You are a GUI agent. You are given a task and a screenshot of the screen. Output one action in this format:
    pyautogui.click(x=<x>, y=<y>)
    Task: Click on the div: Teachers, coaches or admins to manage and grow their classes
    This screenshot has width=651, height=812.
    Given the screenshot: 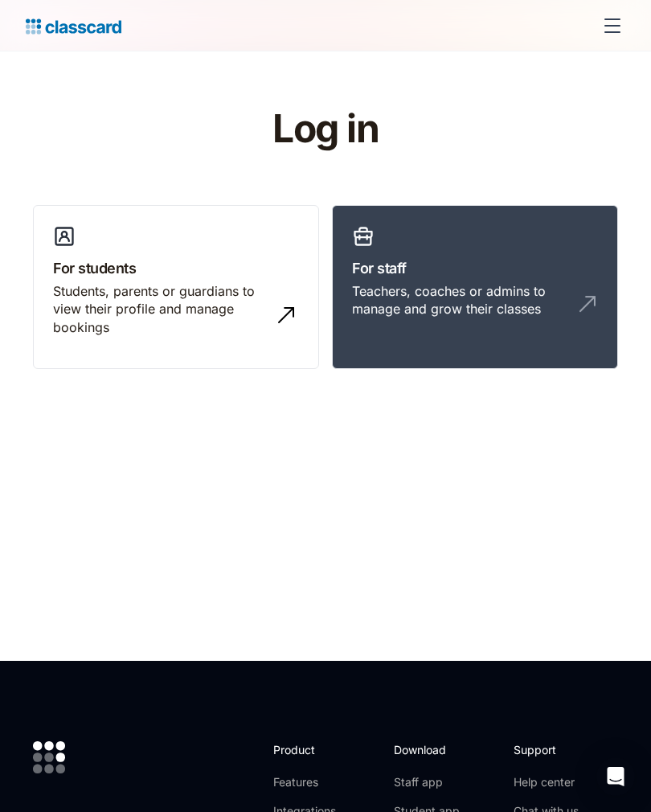 What is the action you would take?
    pyautogui.click(x=459, y=300)
    